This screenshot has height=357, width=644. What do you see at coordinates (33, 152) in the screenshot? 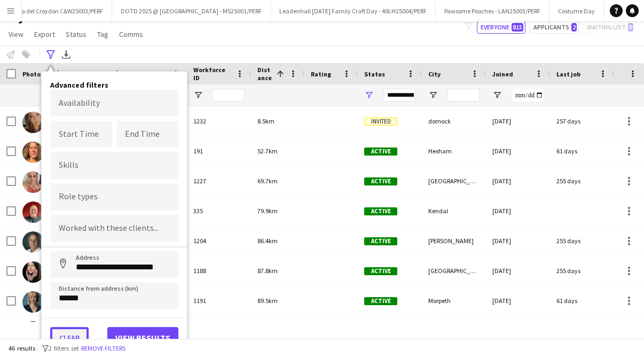
I see `img: Rebecca Jameson` at bounding box center [33, 152].